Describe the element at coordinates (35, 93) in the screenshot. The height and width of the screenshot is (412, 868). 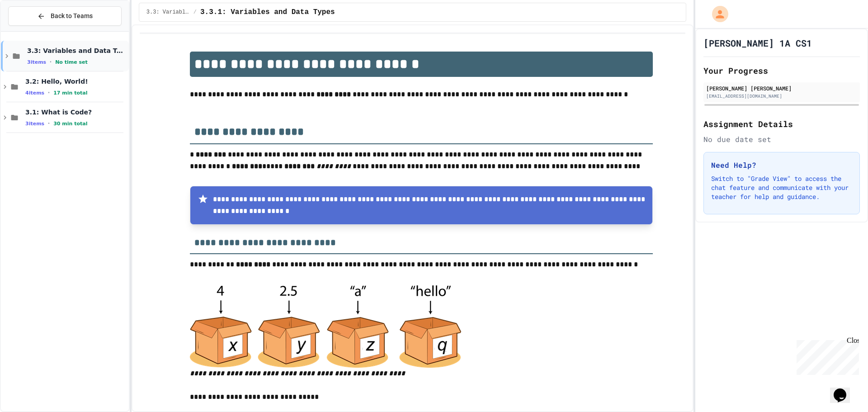
I see `span: 4 items` at that location.